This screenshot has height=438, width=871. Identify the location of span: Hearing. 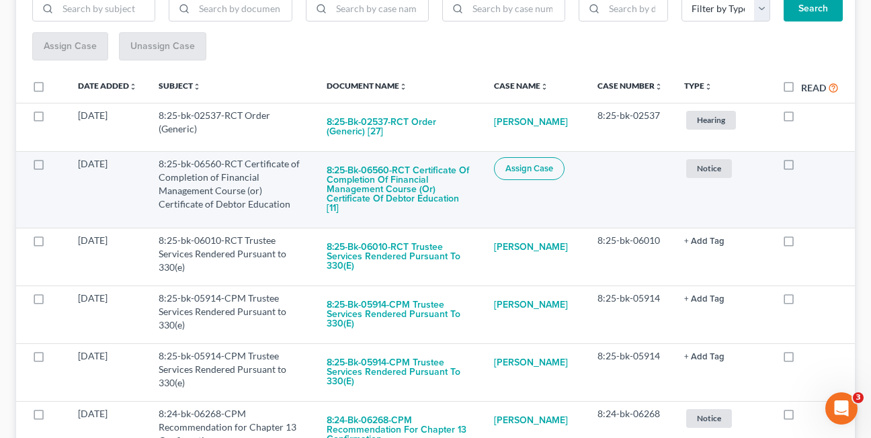
(711, 120).